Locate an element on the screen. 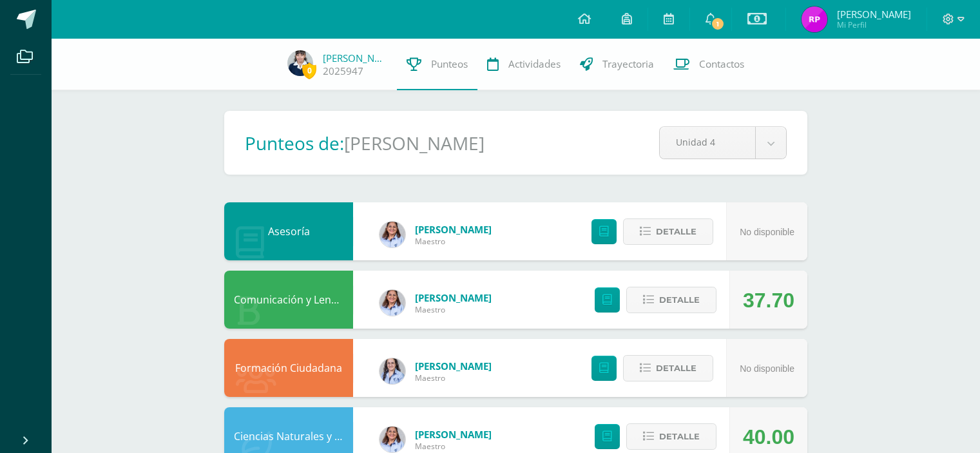 This screenshot has width=980, height=453. span: 1 is located at coordinates (718, 24).